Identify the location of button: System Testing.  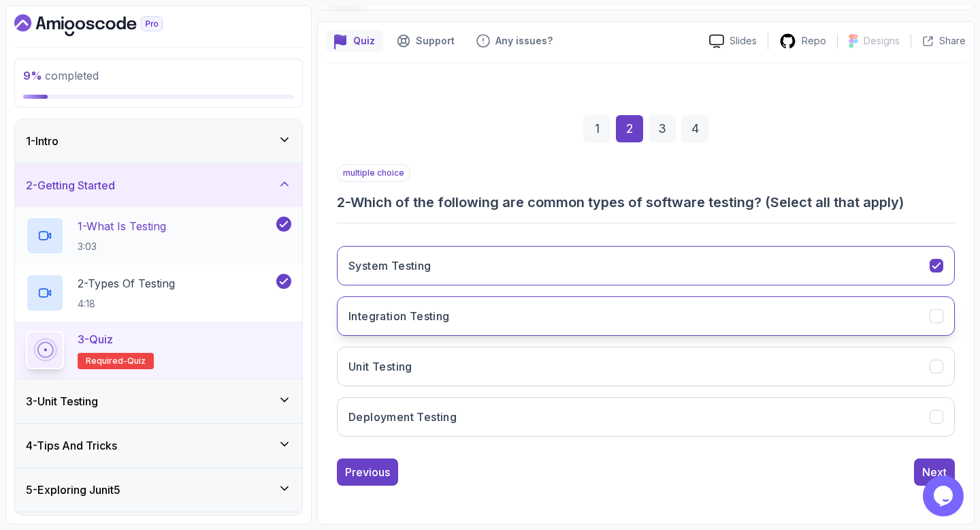
(646, 266).